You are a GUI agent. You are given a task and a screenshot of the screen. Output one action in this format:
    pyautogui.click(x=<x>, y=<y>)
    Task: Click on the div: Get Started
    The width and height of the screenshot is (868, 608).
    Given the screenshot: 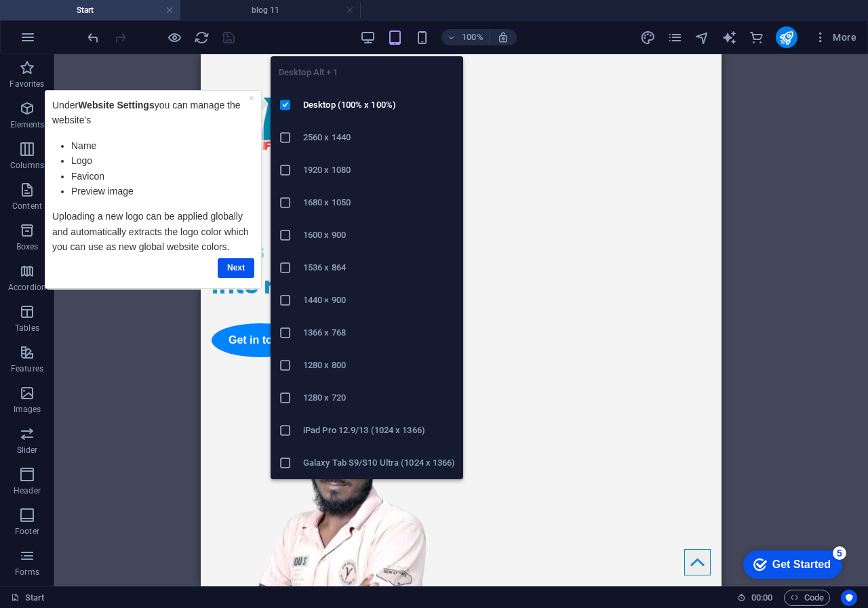 What is the action you would take?
    pyautogui.click(x=70, y=21)
    